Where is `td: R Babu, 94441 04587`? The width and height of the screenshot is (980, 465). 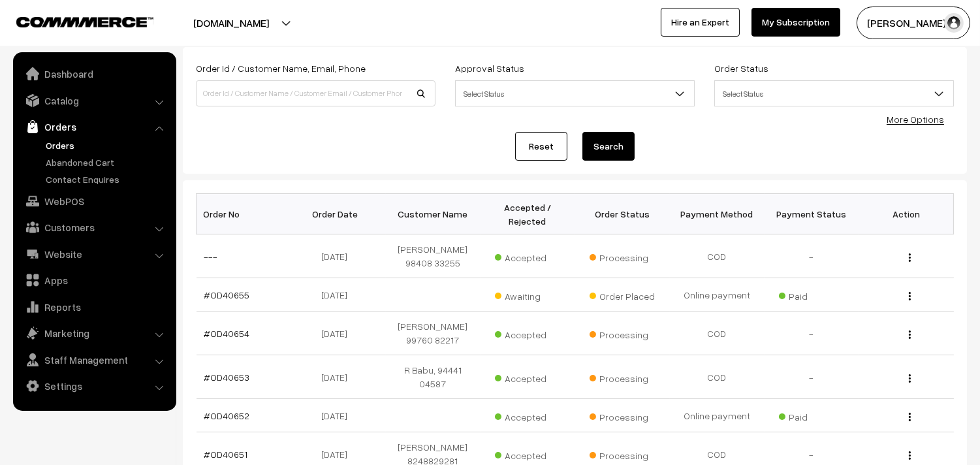 td: R Babu, 94441 04587 is located at coordinates (433, 377).